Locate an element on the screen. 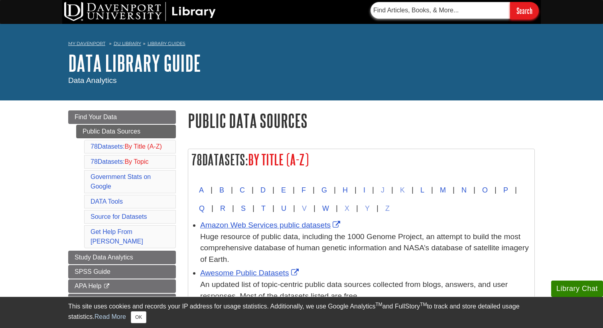 This screenshot has width=603, height=328. span: Data Analytics is located at coordinates (93, 80).